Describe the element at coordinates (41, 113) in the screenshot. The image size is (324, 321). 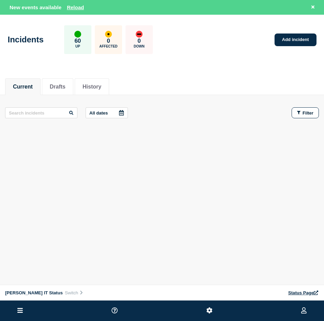
I see `input: Search incidents` at that location.